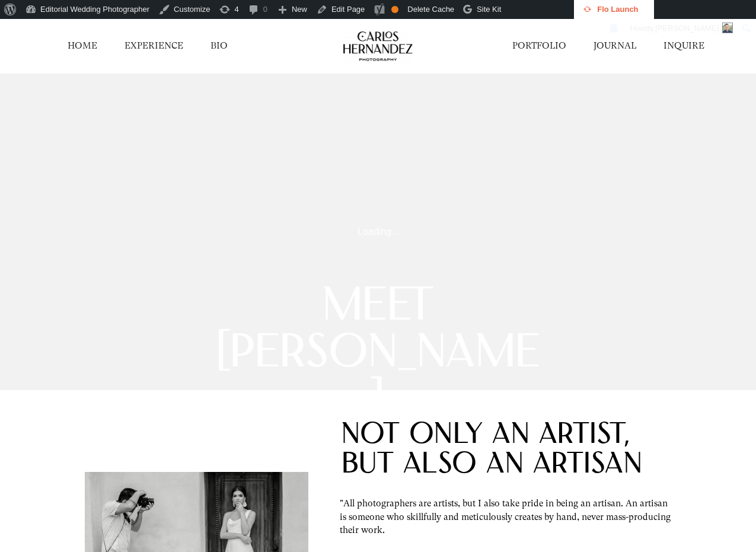 The image size is (756, 552). What do you see at coordinates (539, 46) in the screenshot?
I see `a: PORTFOLIO` at bounding box center [539, 46].